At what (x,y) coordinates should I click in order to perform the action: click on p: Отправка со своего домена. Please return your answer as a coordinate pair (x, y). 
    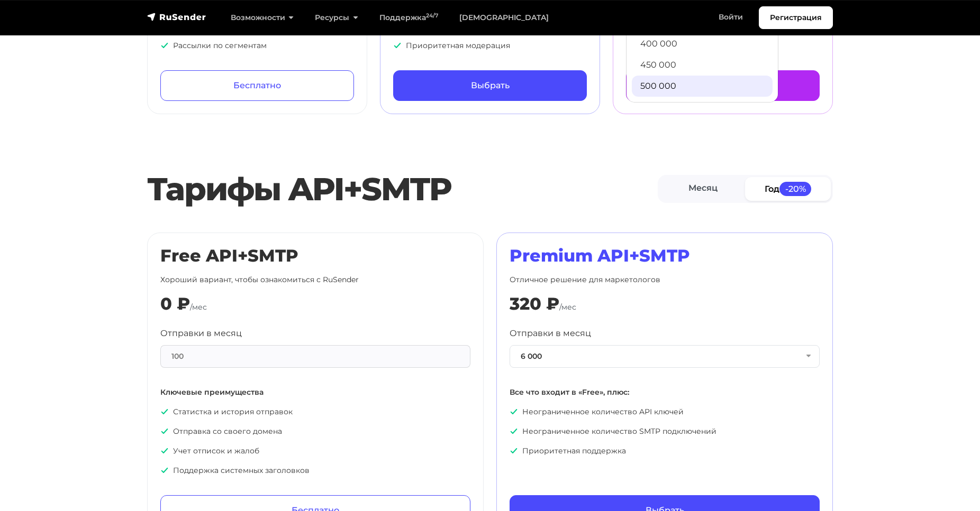
    Looking at the image, I should click on (316, 431).